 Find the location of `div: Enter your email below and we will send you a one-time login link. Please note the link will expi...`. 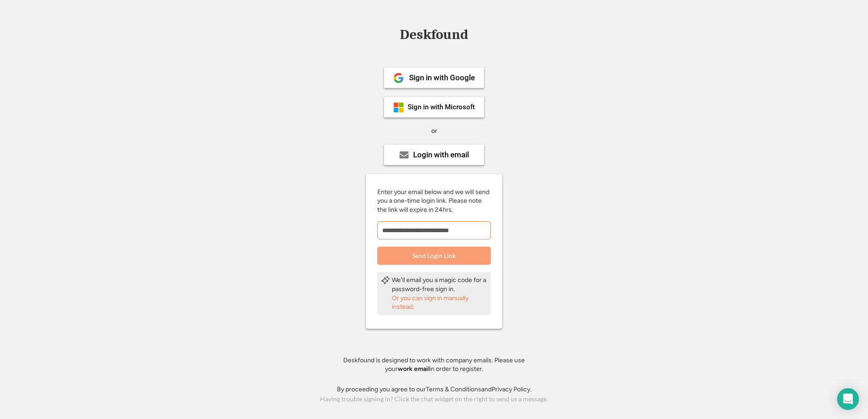

div: Enter your email below and we will send you a one-time login link. Please note the link will expi... is located at coordinates (434, 201).